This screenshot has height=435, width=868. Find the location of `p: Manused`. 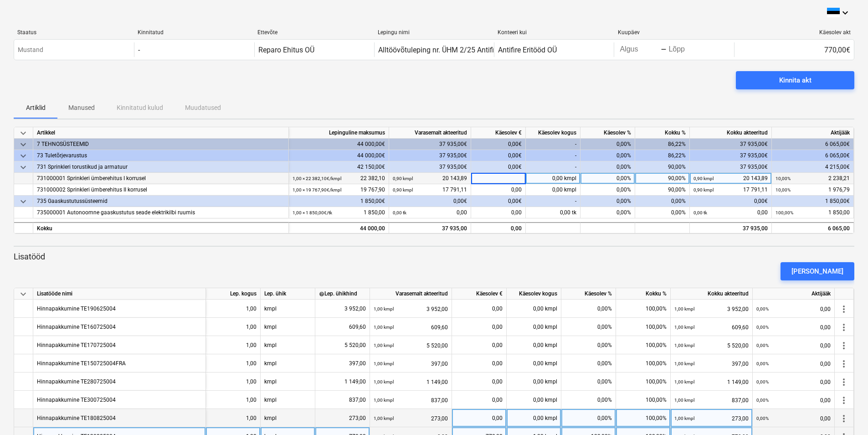

p: Manused is located at coordinates (82, 108).